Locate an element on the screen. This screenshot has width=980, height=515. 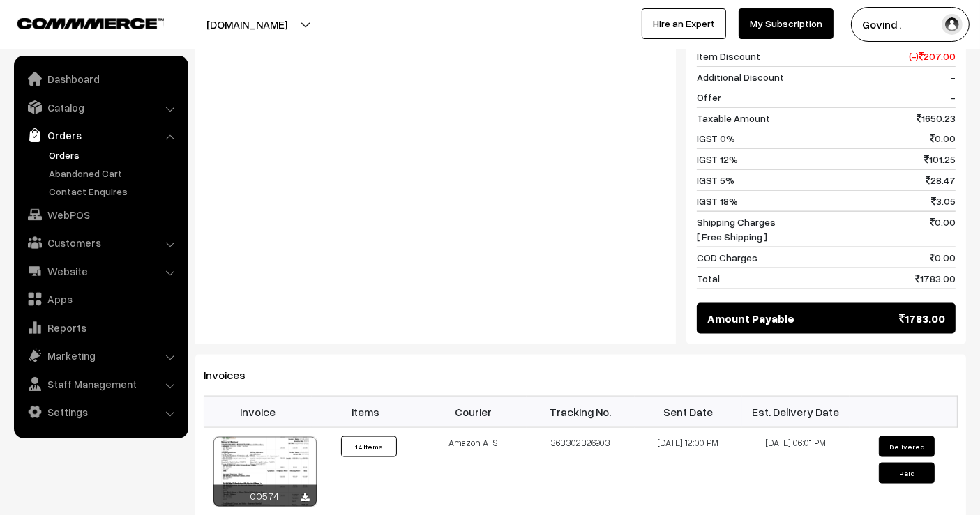
a: Abandoned Cart is located at coordinates (114, 173).